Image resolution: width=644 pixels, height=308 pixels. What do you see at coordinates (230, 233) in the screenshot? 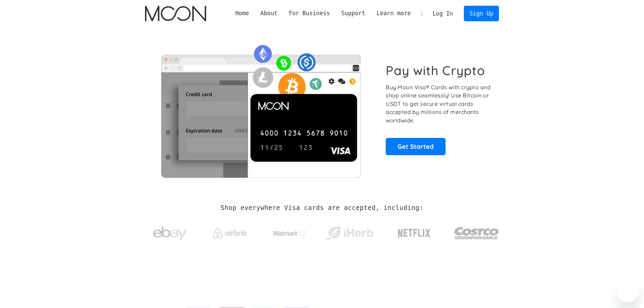
I see `img: Airbnb` at bounding box center [230, 233].